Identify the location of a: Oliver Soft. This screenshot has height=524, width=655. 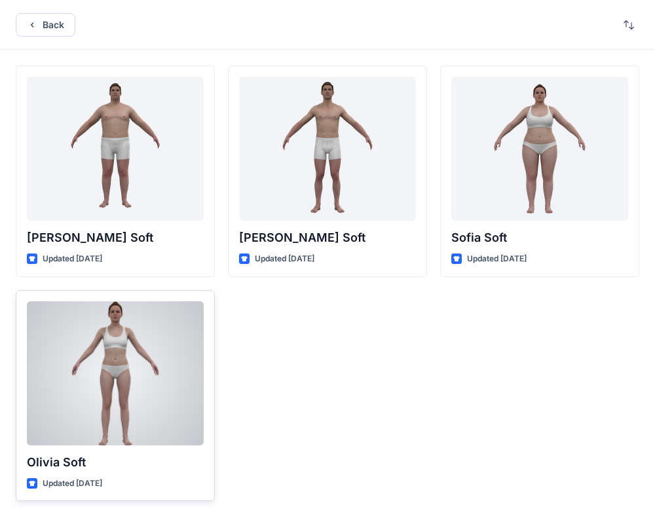
(327, 149).